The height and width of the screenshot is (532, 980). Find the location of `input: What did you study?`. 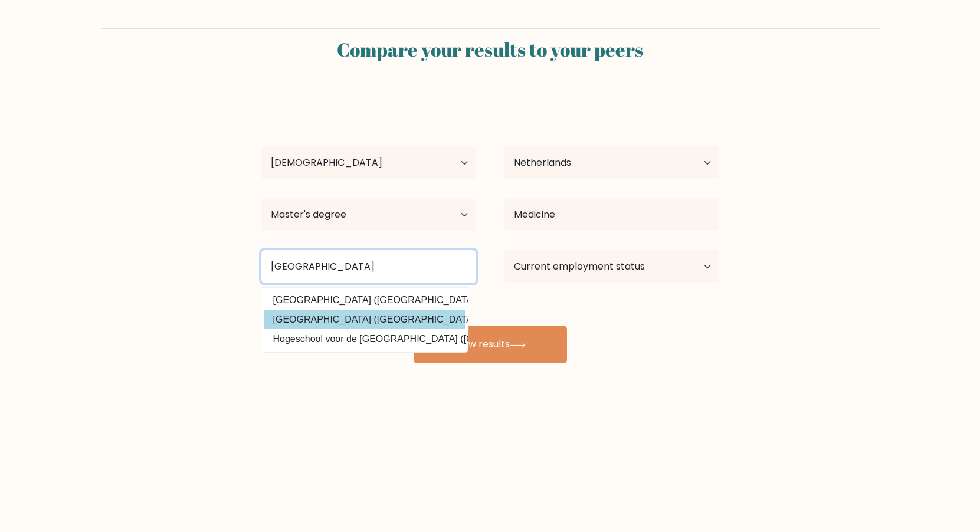

input: What did you study? is located at coordinates (612, 215).